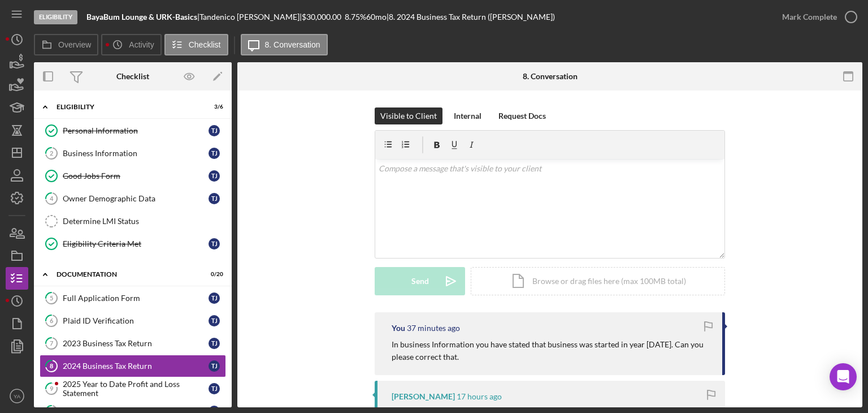  Describe the element at coordinates (376, 17) in the screenshot. I see `div: 60 mo` at that location.